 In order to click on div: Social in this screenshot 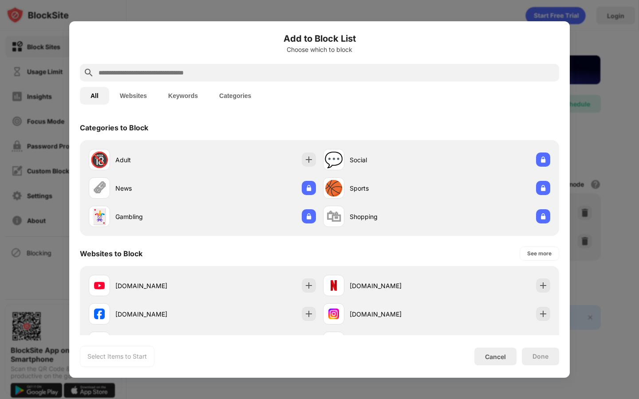, I will do `click(393, 160)`.